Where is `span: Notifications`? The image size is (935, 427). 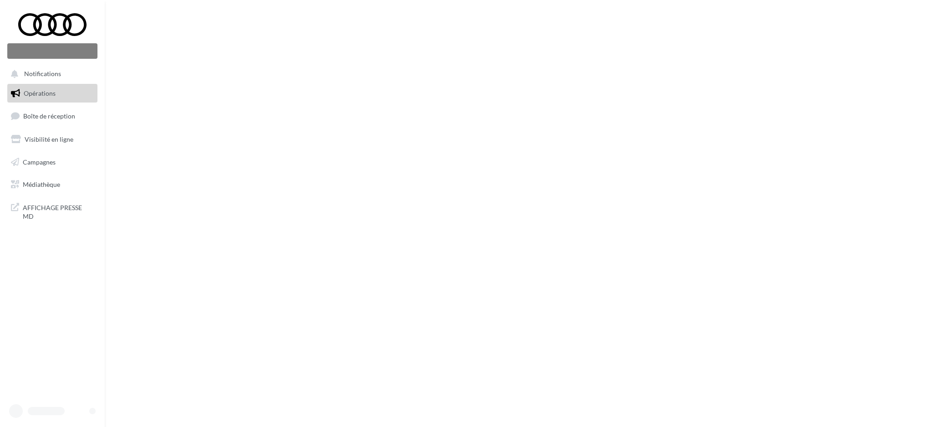 span: Notifications is located at coordinates (42, 74).